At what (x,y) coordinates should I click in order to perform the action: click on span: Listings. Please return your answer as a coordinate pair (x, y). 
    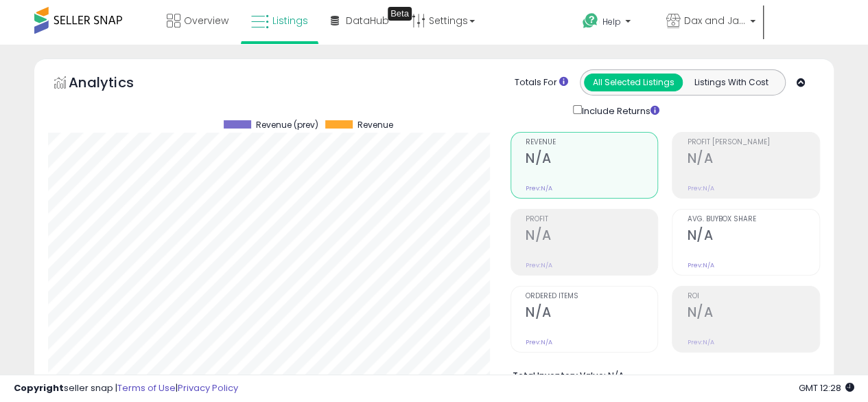
    Looking at the image, I should click on (290, 20).